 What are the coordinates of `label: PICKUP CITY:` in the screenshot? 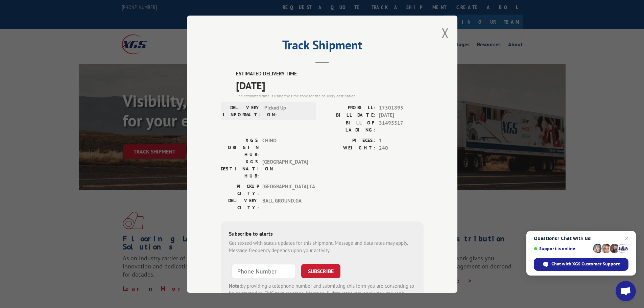 It's located at (240, 190).